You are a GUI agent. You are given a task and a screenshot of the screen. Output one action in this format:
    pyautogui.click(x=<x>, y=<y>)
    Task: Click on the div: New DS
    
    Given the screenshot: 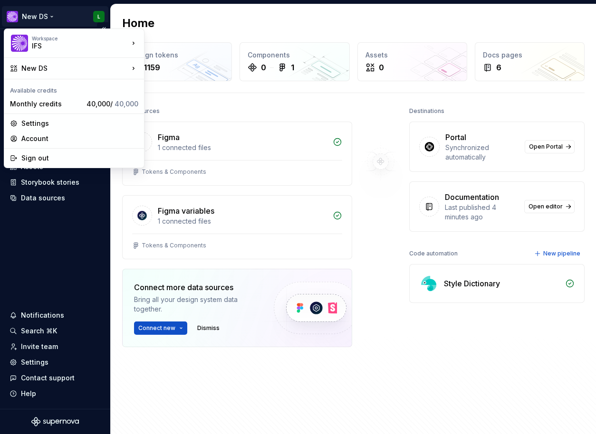 What is the action you would take?
    pyautogui.click(x=75, y=68)
    